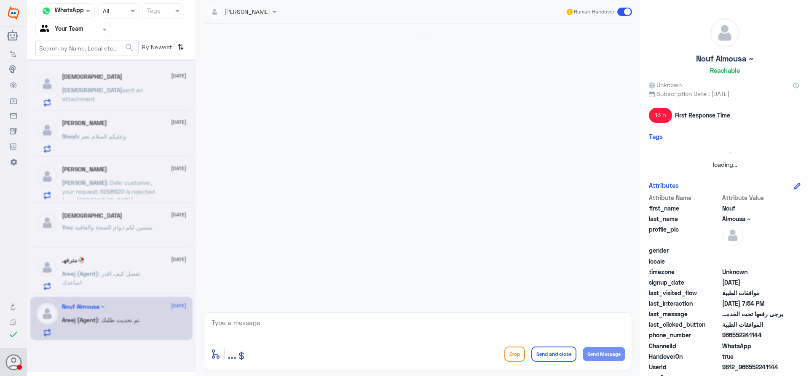 The width and height of the screenshot is (809, 376). What do you see at coordinates (46, 11) in the screenshot?
I see `img: whatsapp.png` at bounding box center [46, 11].